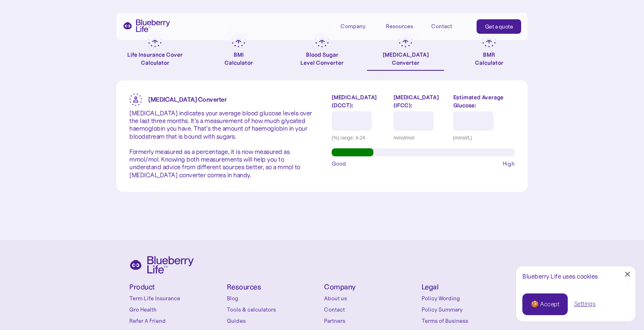 The image size is (644, 330). I want to click on label: Estimated Average Glucose:, so click(484, 101).